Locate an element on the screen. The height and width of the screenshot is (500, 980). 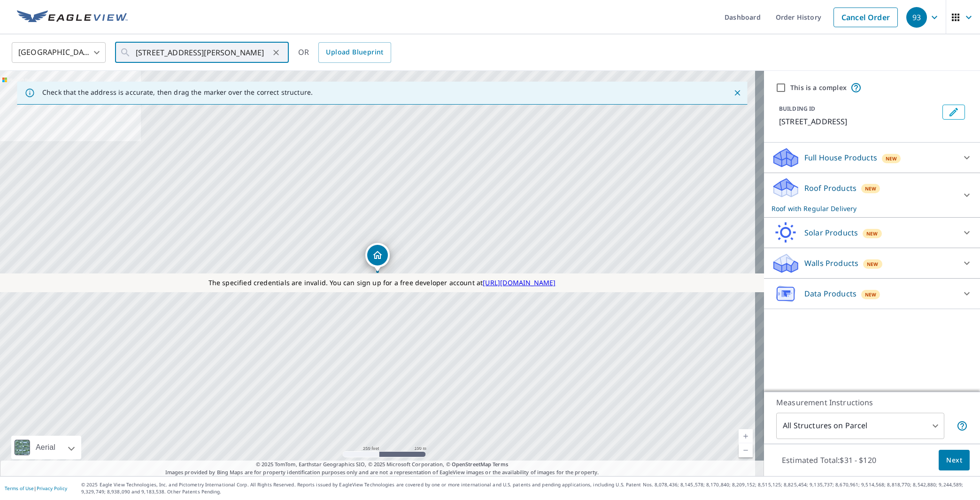
a: Cancel Order is located at coordinates (866, 17).